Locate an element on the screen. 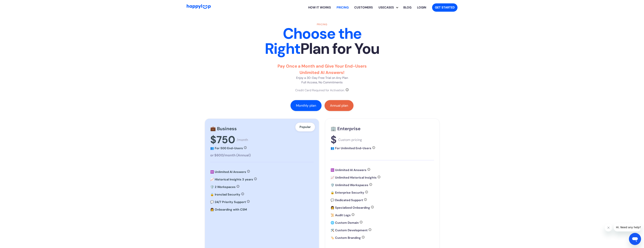 This screenshot has width=644, height=248. strong: 🔒 Ironclad Security is located at coordinates (225, 194).